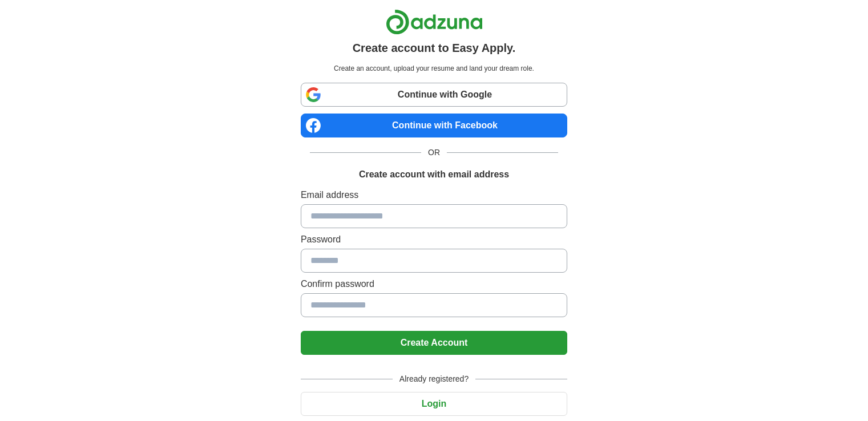 This screenshot has width=868, height=421. Describe the element at coordinates (433, 284) in the screenshot. I see `label: Confirm password` at that location.